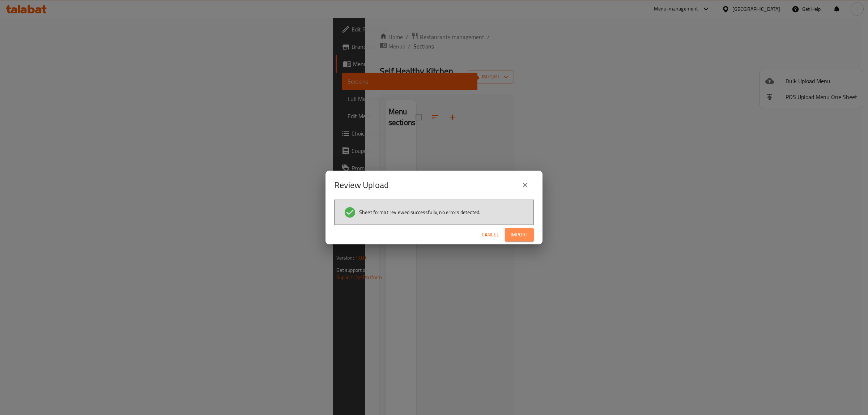 Image resolution: width=868 pixels, height=415 pixels. I want to click on button: Cancel, so click(490, 235).